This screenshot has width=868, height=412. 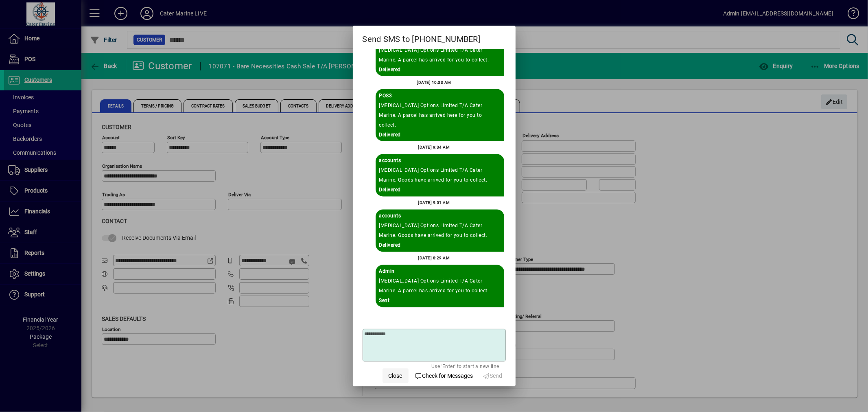 What do you see at coordinates (396, 376) in the screenshot?
I see `span: Close` at bounding box center [396, 376].